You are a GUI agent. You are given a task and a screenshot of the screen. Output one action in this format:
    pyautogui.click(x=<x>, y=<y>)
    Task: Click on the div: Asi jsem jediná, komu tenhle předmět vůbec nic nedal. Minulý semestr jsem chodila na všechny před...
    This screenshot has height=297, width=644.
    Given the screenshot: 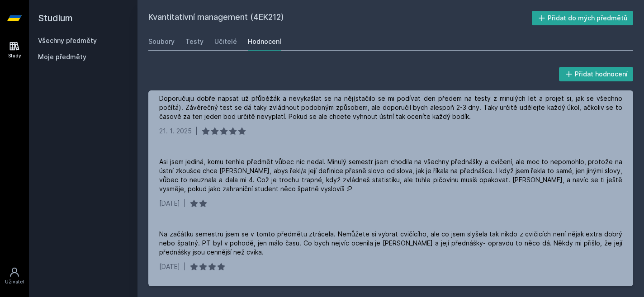 What is the action you would take?
    pyautogui.click(x=391, y=175)
    